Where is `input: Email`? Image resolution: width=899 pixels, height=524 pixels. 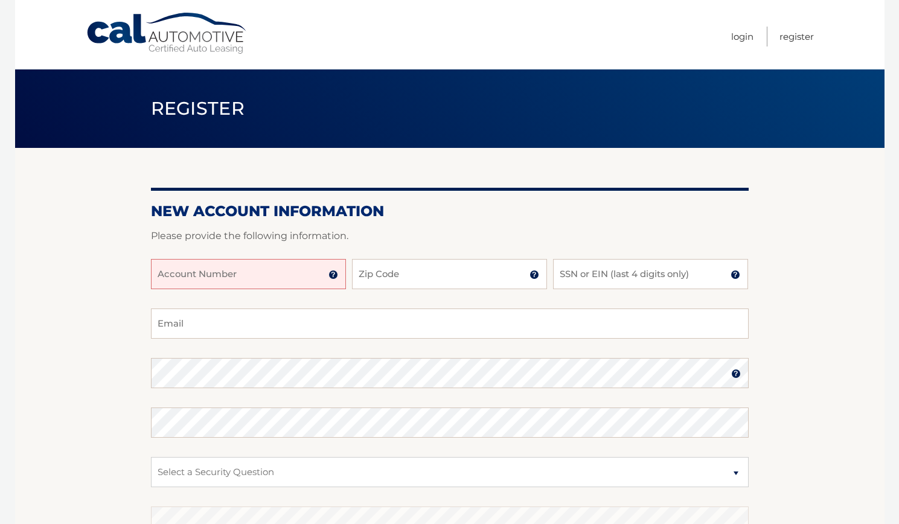
input: Email is located at coordinates (450, 324).